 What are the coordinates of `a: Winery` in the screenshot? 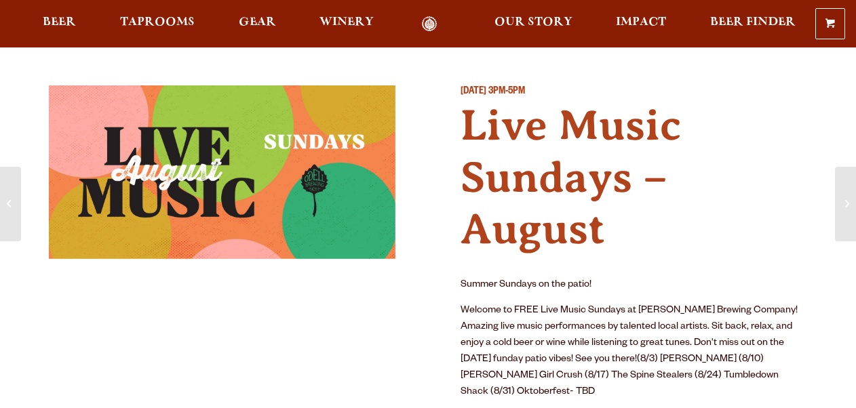 It's located at (347, 24).